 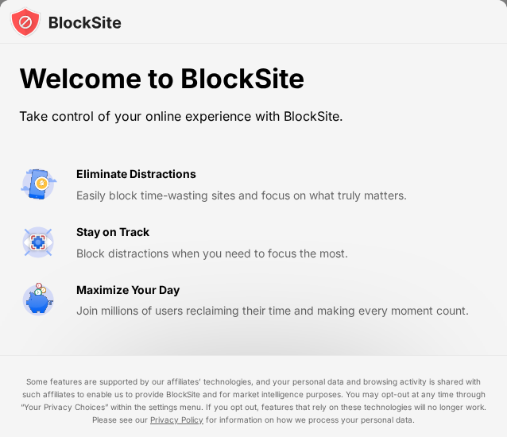 What do you see at coordinates (65, 22) in the screenshot?
I see `img: logo-blocksite.svg` at bounding box center [65, 22].